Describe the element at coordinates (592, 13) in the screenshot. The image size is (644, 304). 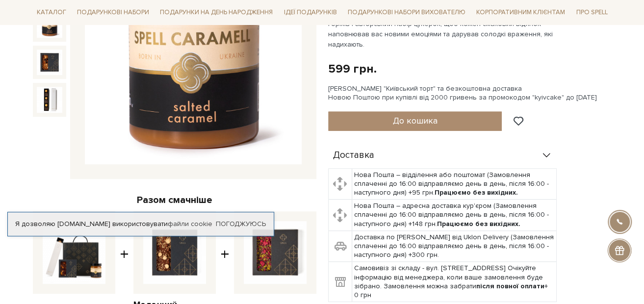
I see `a: Про Spell` at that location.